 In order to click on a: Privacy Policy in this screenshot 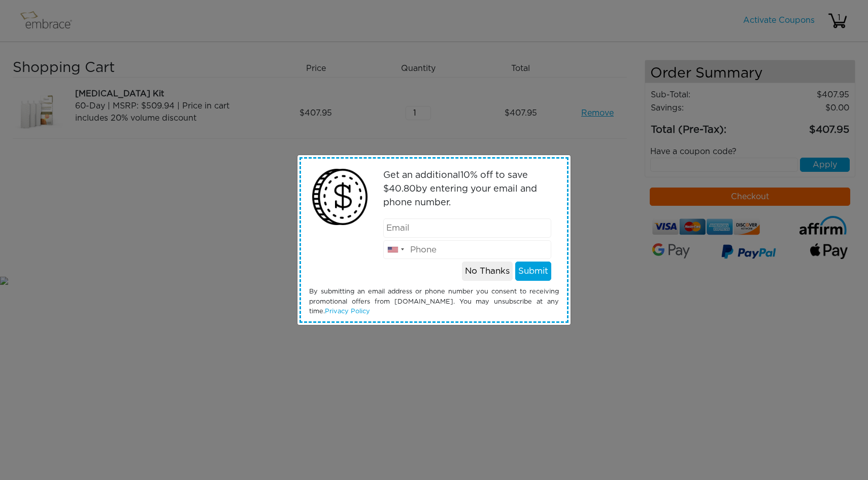, I will do `click(347, 311)`.